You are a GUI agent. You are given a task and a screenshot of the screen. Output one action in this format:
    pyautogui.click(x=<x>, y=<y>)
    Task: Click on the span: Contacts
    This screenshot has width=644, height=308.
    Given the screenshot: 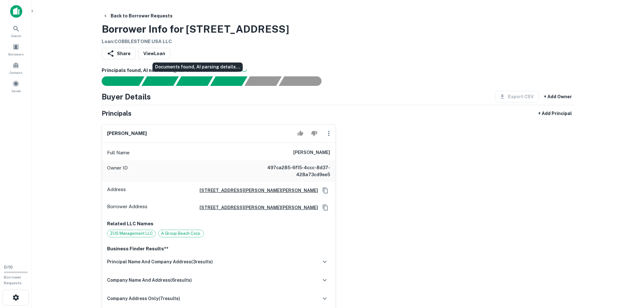 What is the action you would take?
    pyautogui.click(x=16, y=72)
    